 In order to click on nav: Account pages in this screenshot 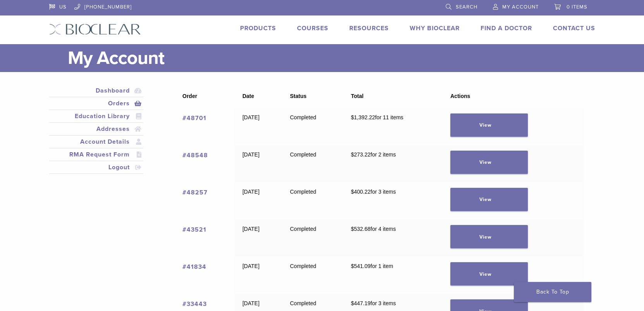, I will do `click(96, 134)`.